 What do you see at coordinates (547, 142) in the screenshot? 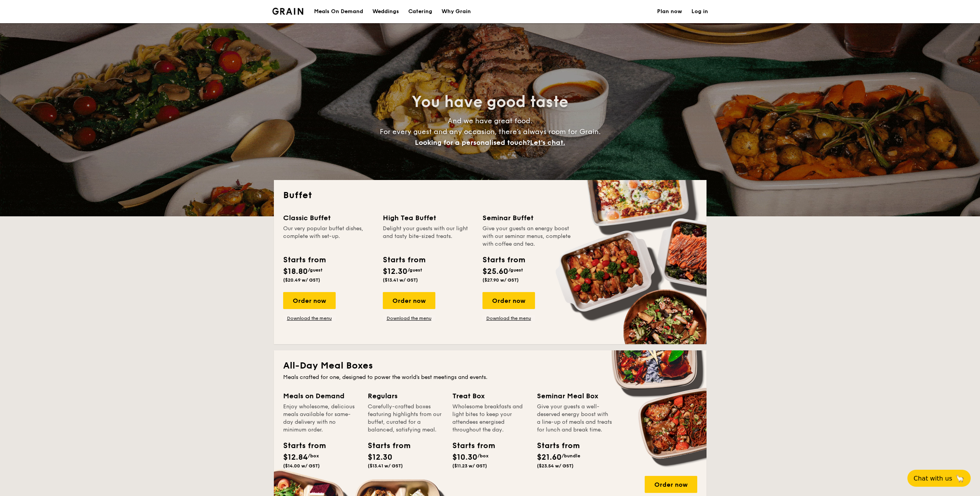
I see `span: Let's chat.` at bounding box center [547, 142].